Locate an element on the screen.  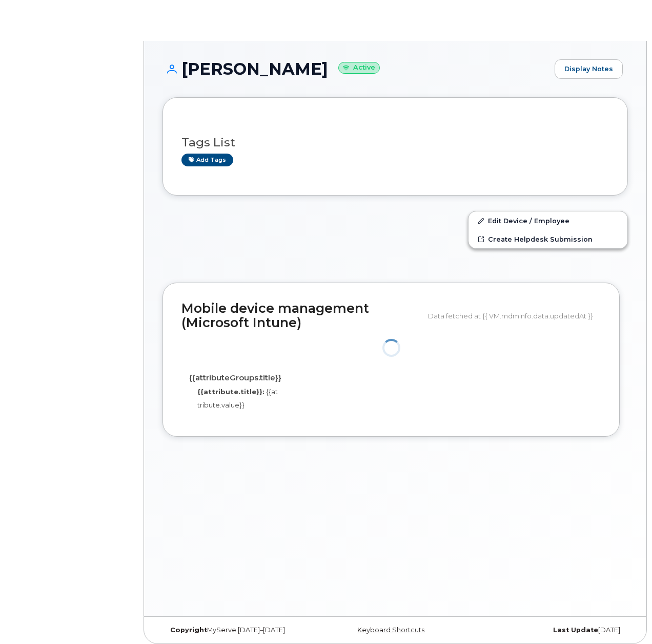
h2: Mobile device management (Microsoft Intune) is located at coordinates (301, 316).